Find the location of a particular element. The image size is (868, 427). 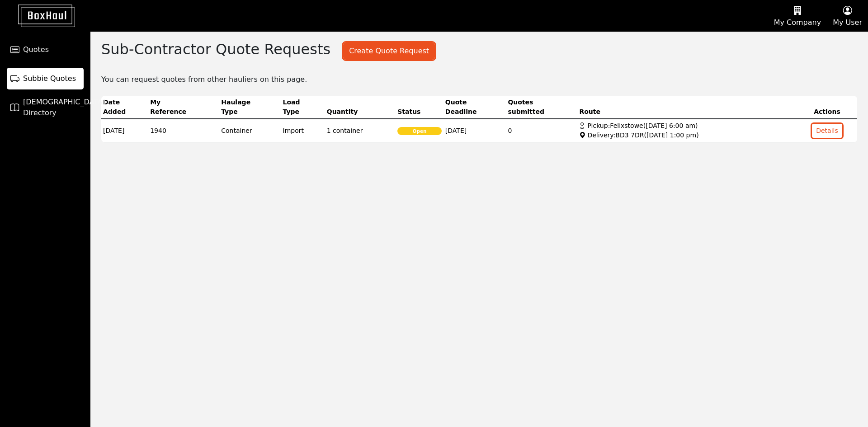

th: Quote Deadline is located at coordinates (475, 107).